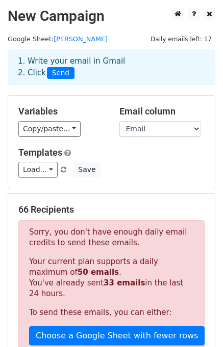 The width and height of the screenshot is (223, 347). What do you see at coordinates (87, 170) in the screenshot?
I see `button: Save` at bounding box center [87, 170].